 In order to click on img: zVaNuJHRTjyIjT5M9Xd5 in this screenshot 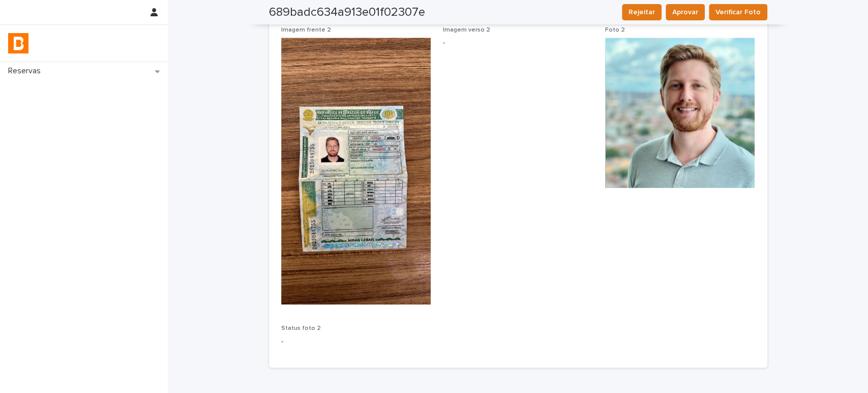, I will do `click(18, 44)`.